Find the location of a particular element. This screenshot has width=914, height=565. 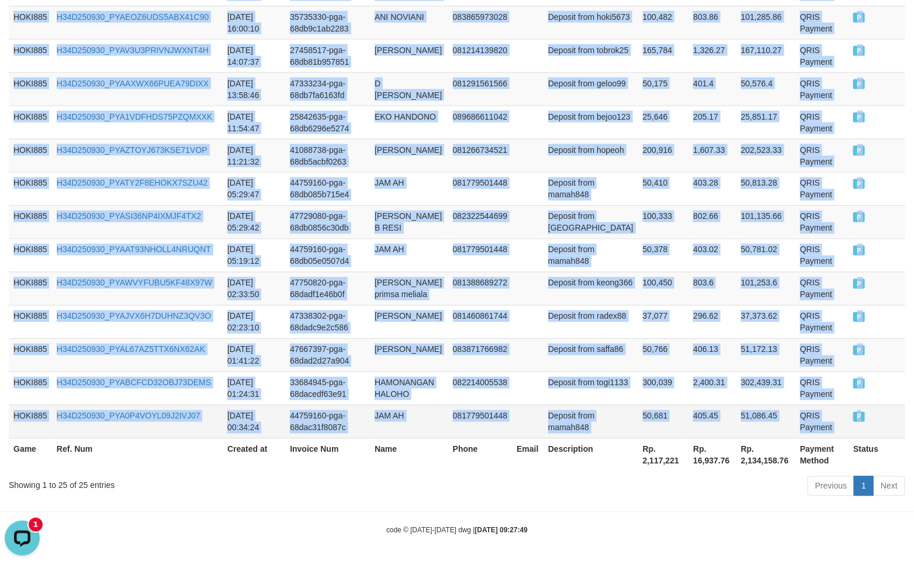

td: 1,326.27 is located at coordinates (711, 55).